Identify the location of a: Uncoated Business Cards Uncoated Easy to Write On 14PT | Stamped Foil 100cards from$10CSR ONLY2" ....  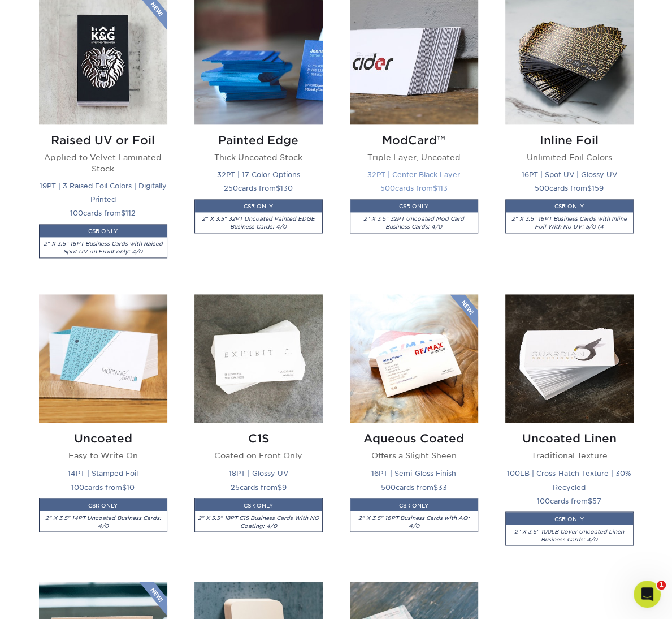
(102, 431).